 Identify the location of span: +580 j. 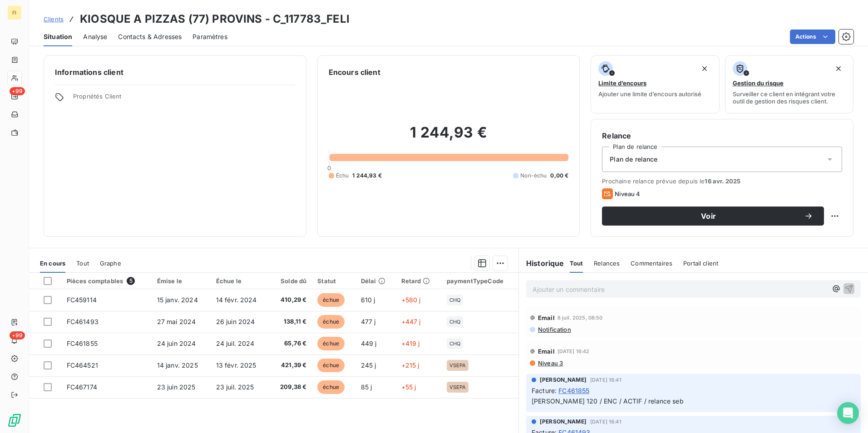
(411, 300).